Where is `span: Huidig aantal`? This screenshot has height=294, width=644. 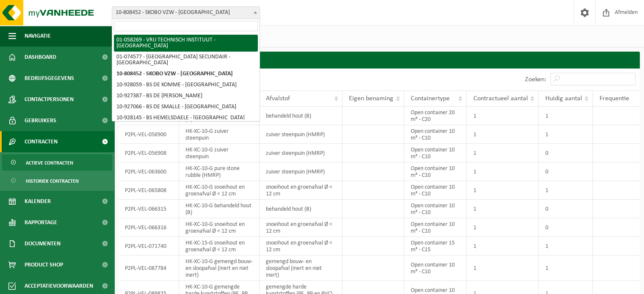
span: Huidig aantal is located at coordinates (563, 99).